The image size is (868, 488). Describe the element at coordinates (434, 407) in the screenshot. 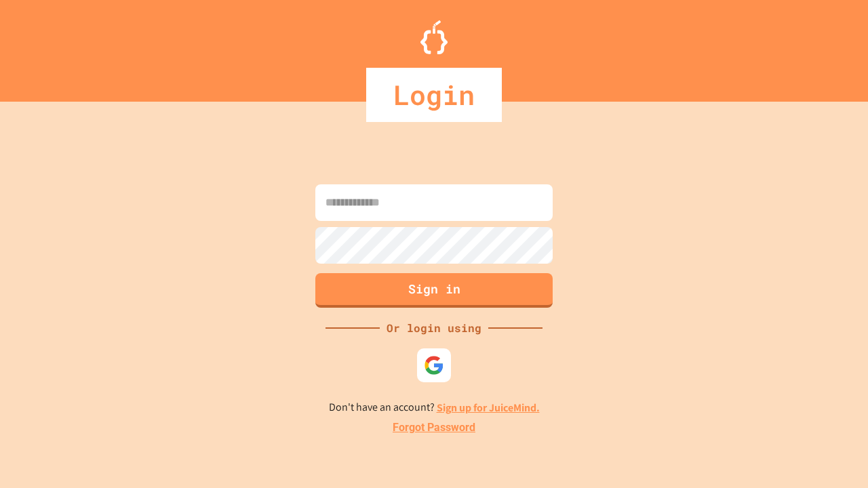

I see `p: Don't have an account?` at that location.